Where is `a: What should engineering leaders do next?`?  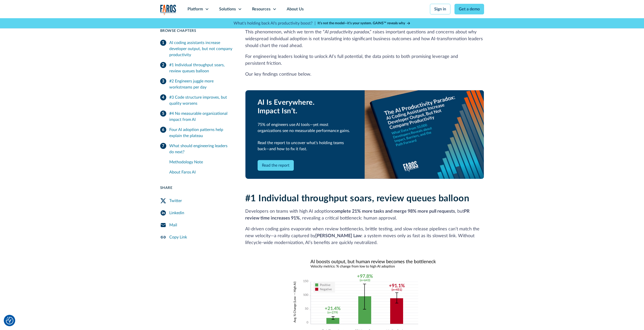
a: What should engineering leaders do next? is located at coordinates (197, 149).